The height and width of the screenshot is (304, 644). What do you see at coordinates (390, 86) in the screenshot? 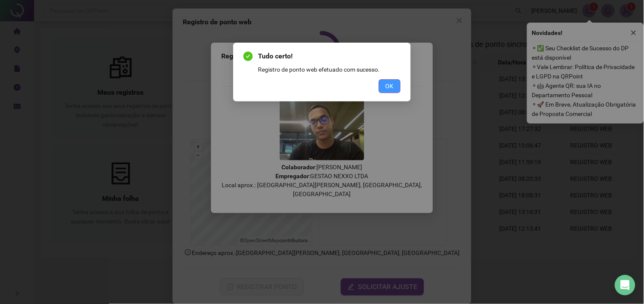
I see `button: OK` at bounding box center [390, 86].